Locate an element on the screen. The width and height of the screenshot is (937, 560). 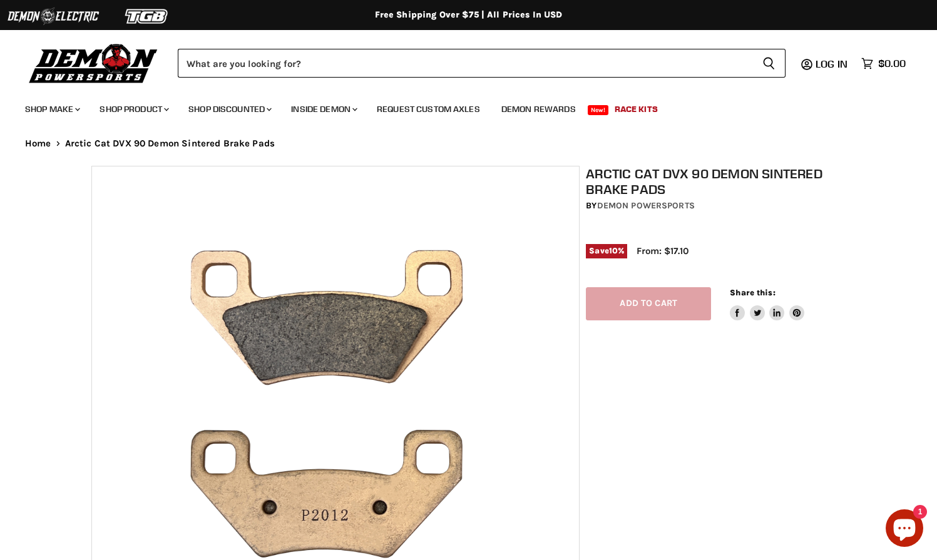
img: Demon Powersports is located at coordinates (93, 63).